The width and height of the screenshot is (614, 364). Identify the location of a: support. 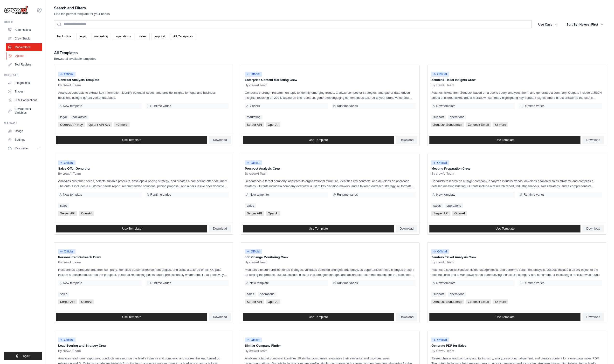
(438, 294).